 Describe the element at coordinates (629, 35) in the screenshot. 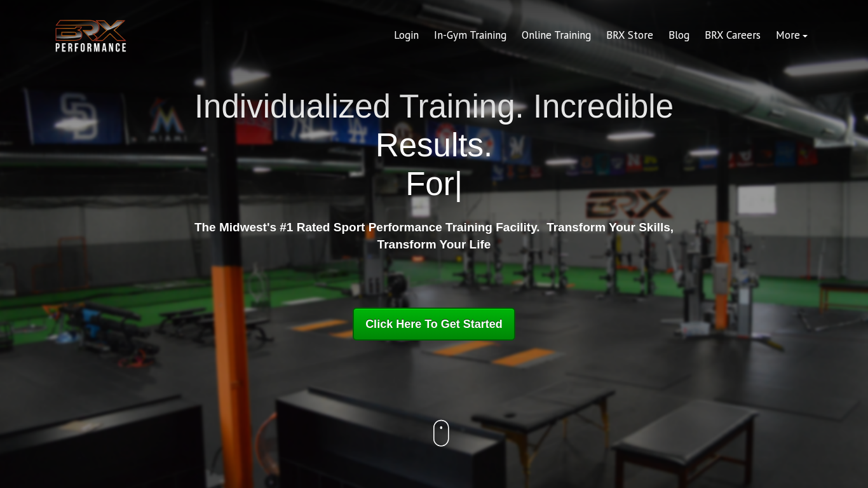

I see `a: BRX Store` at that location.